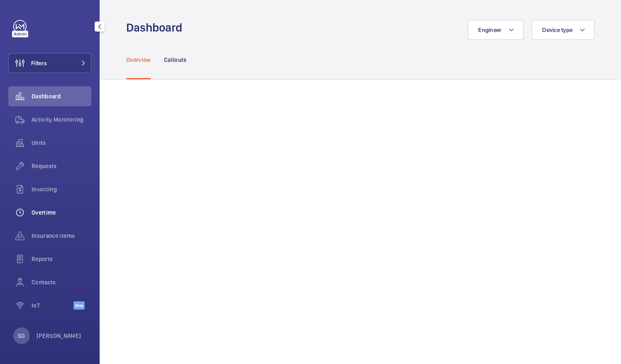  Describe the element at coordinates (156, 27) in the screenshot. I see `h1: Dashboard` at that location.